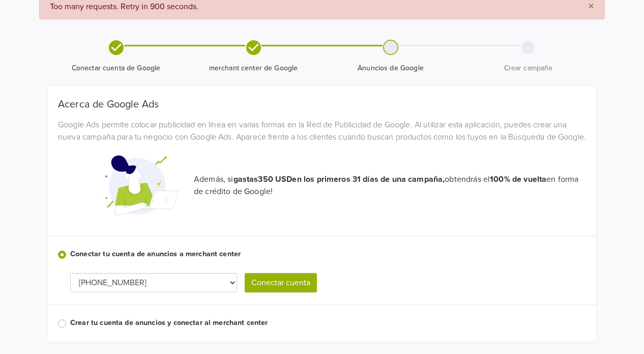 The image size is (644, 354). I want to click on strong: gastas 350 USD en los primeros 31 días de una campaña,, so click(339, 179).